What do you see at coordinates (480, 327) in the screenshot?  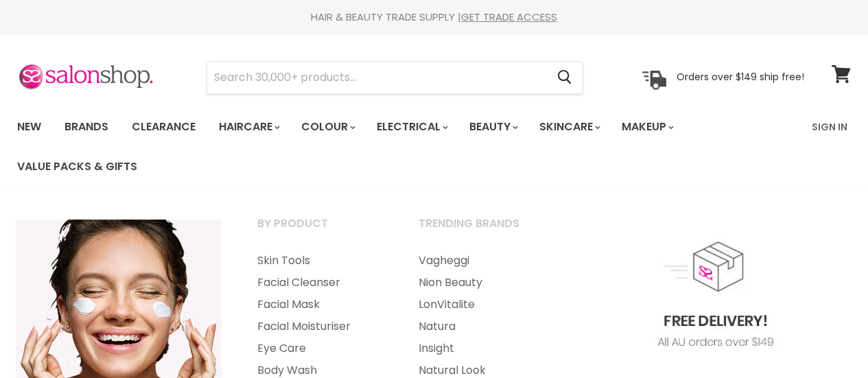 I see `a: Natura` at bounding box center [480, 327].